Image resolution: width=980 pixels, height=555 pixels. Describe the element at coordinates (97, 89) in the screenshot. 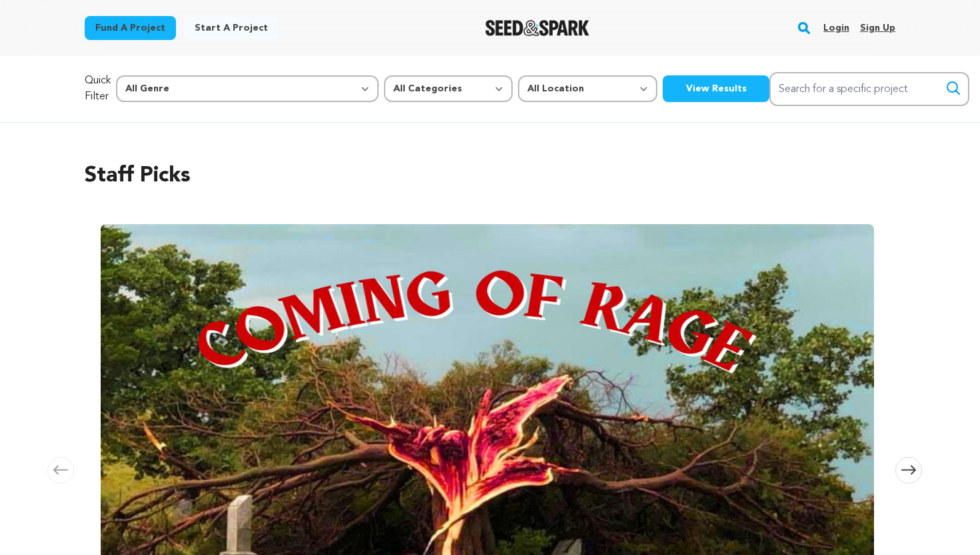

I see `p: Quick Filter` at that location.